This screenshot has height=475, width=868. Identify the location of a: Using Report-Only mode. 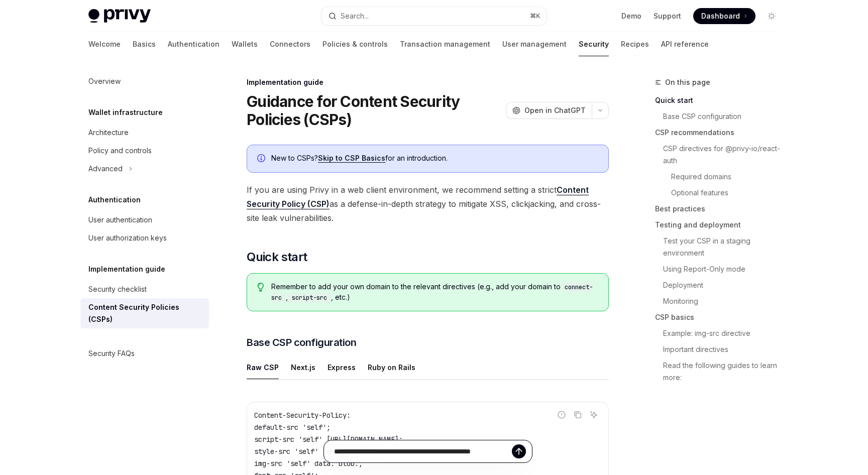
(721, 269).